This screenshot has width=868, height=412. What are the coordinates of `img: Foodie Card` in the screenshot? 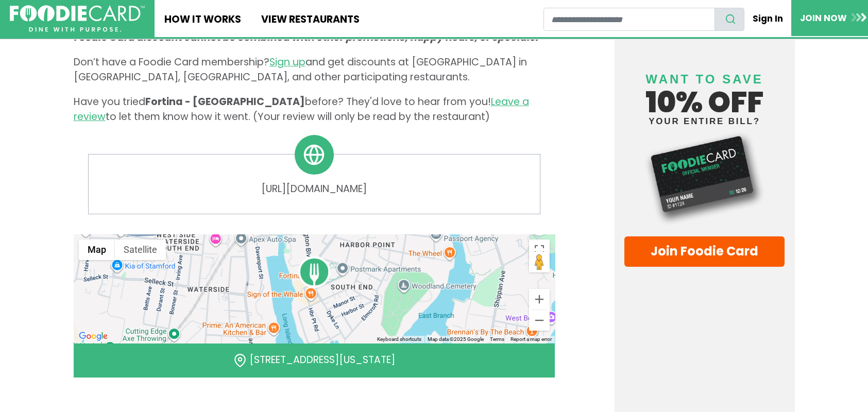 It's located at (704, 178).